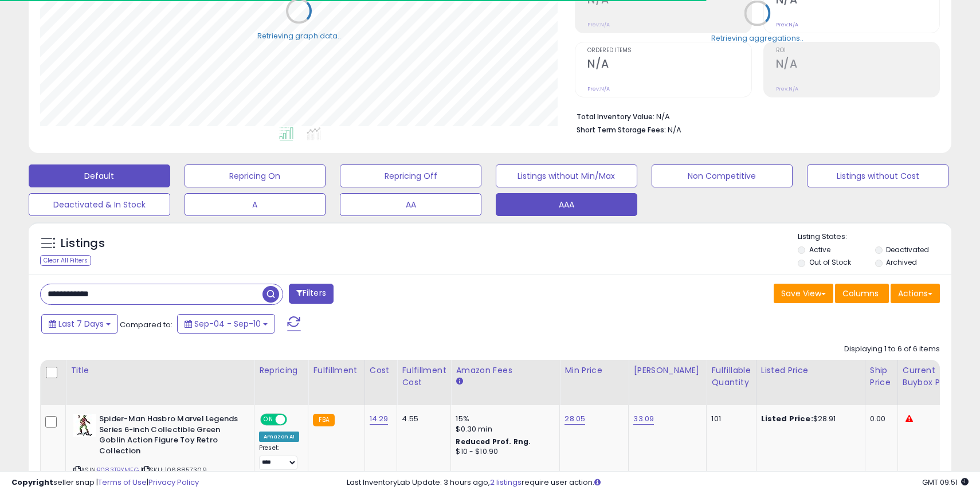 The height and width of the screenshot is (494, 980). I want to click on div: Retrieving graph data.., so click(299, 36).